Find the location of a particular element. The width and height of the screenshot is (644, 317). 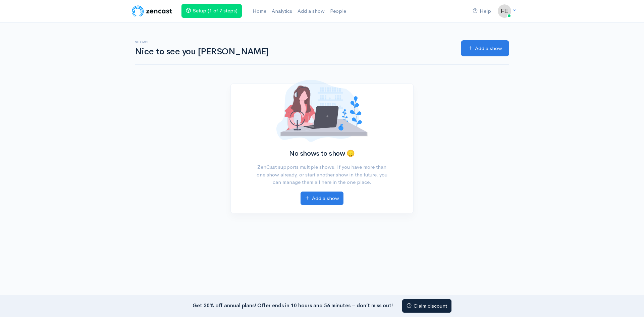

a: Home is located at coordinates (260, 11).